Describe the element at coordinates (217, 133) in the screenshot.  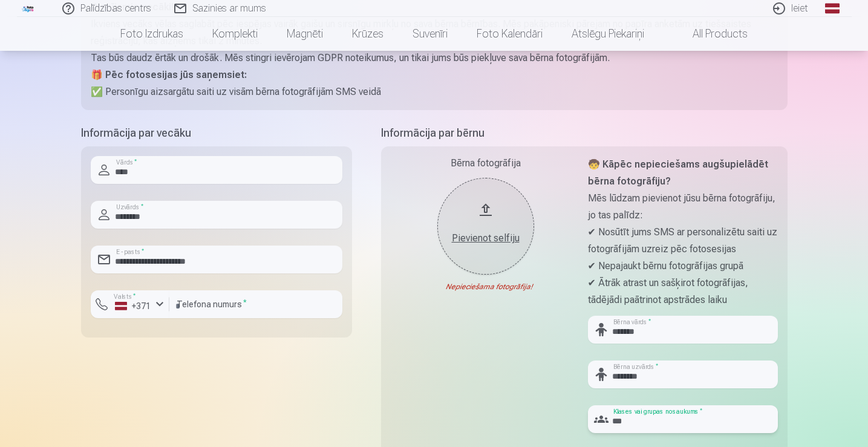
I see `h5: Informācija par vecāku` at that location.